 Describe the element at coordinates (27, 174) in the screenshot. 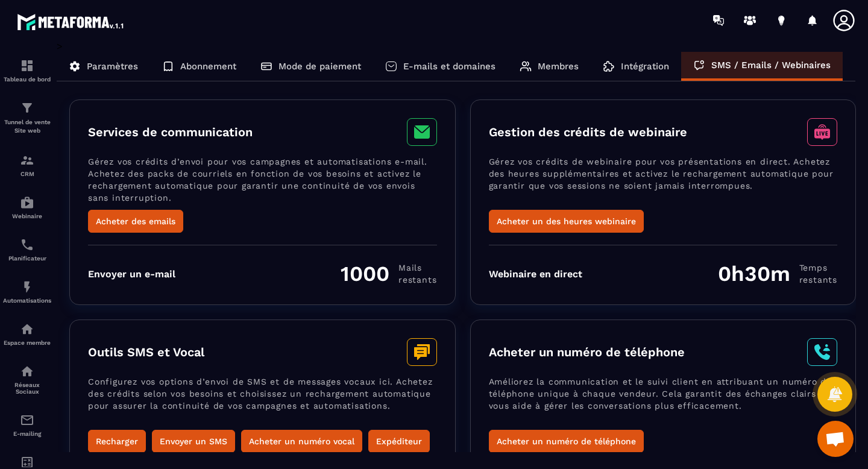

I see `p: CRM` at that location.